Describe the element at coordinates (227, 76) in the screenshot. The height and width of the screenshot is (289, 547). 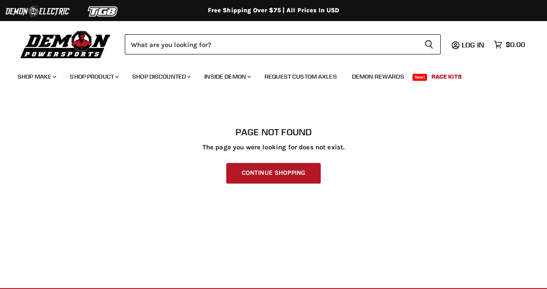
I see `a: Inside Demon` at that location.